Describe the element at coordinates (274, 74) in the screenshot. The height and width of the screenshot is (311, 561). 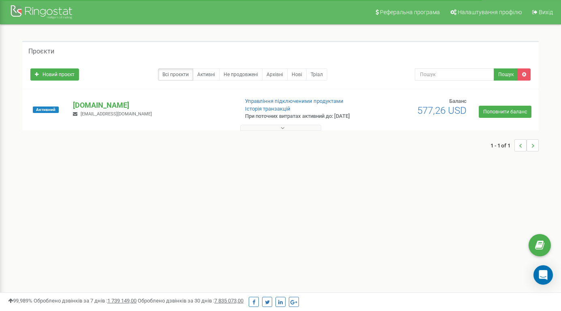
I see `a: Архівні` at that location.